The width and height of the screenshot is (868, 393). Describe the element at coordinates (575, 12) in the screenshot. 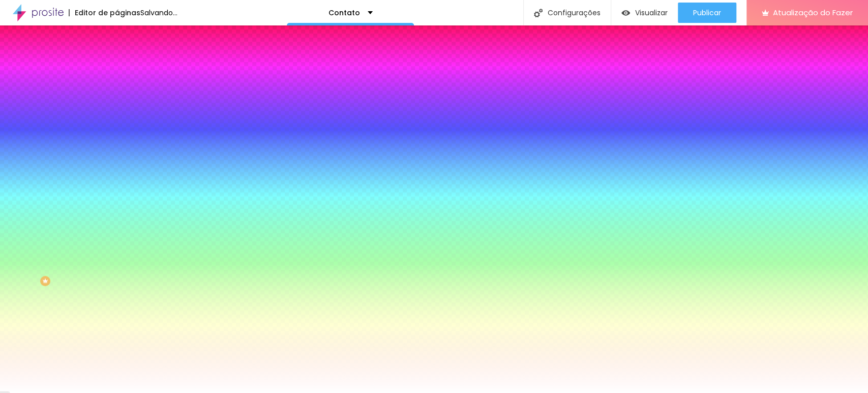

I see `font: Configurações` at that location.